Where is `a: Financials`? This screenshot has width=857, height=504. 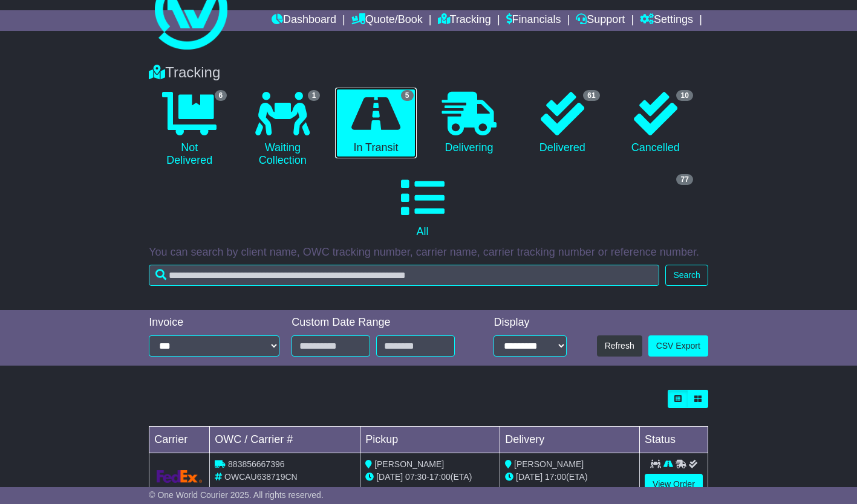
a: Financials is located at coordinates (533, 21).